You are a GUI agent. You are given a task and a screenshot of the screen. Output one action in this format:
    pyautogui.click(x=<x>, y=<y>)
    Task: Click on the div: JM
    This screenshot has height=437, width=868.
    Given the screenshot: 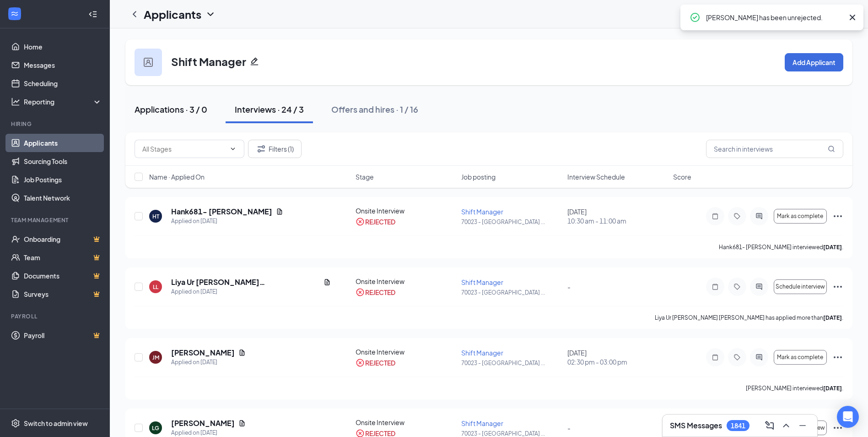 What is the action you would take?
    pyautogui.click(x=155, y=357)
    